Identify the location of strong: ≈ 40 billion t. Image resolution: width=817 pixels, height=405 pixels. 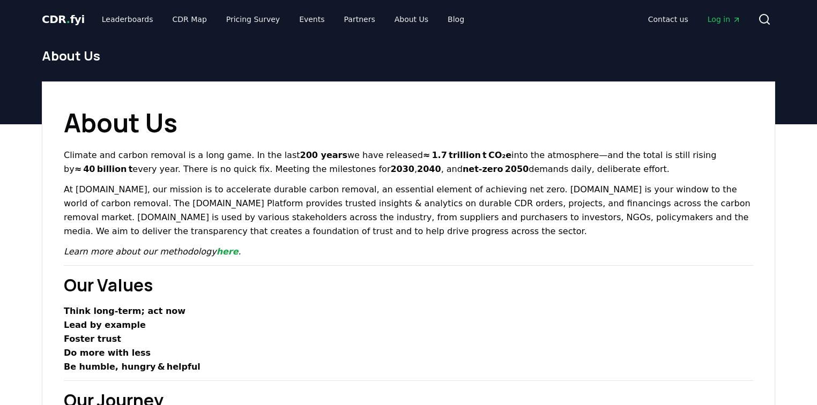
(103, 169).